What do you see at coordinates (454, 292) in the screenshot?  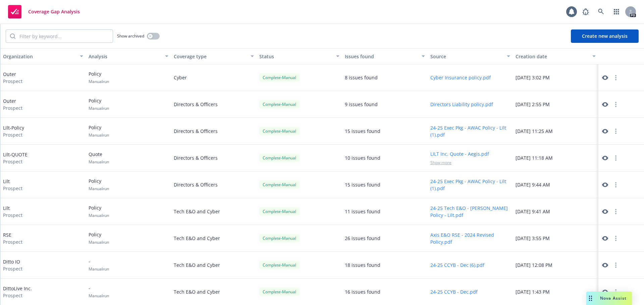 I see `button: 24-25 CCYB - Dec.pdf` at bounding box center [454, 292].